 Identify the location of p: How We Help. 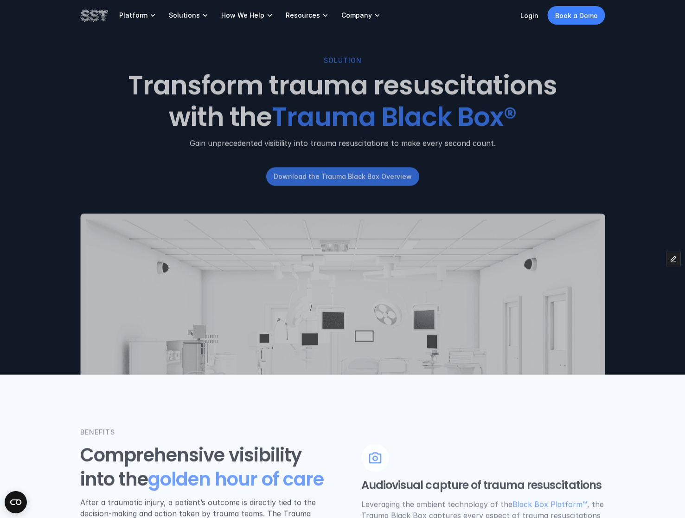
(243, 15).